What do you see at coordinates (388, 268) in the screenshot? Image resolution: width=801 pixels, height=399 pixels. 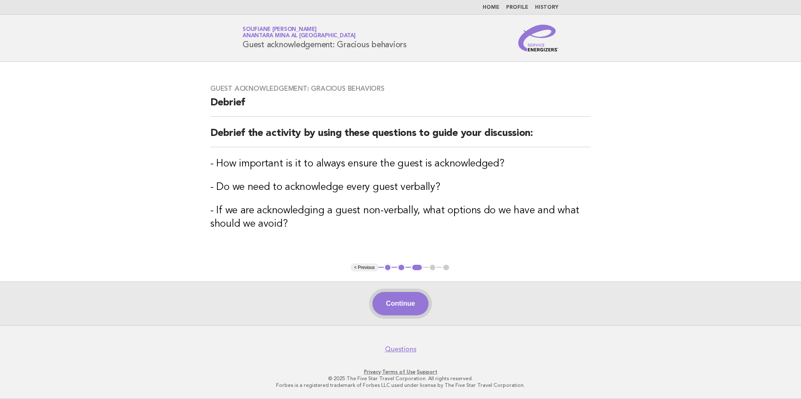 I see `button: 1` at bounding box center [388, 268].